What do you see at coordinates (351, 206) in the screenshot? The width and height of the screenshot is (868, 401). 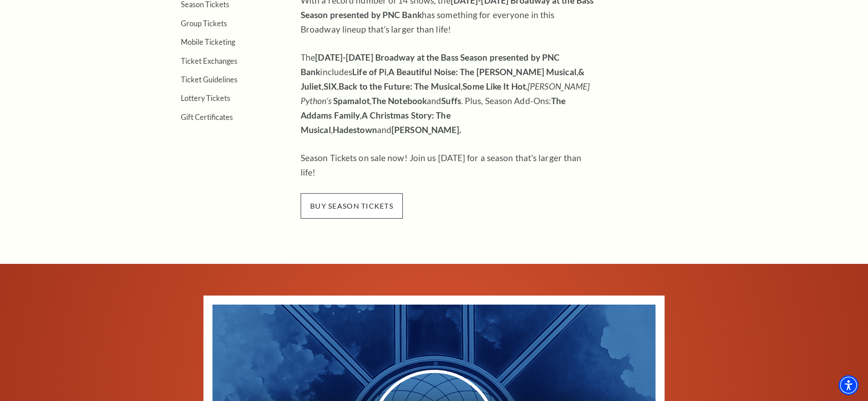 I see `span: buy season tickets` at bounding box center [351, 206].